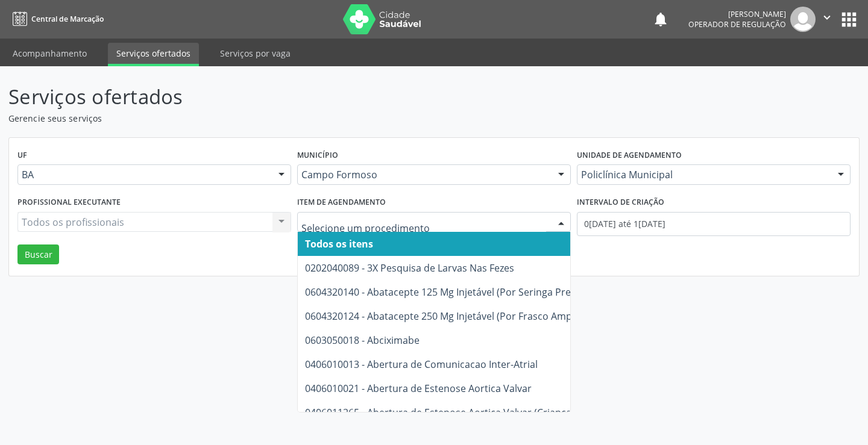 This screenshot has width=868, height=445. What do you see at coordinates (22, 156) in the screenshot?
I see `label: UF` at bounding box center [22, 156].